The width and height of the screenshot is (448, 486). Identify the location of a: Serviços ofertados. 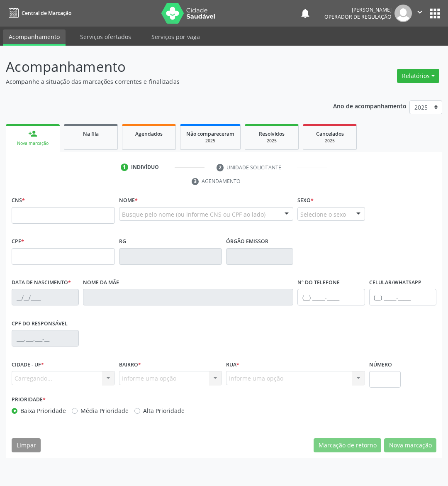
(105, 36).